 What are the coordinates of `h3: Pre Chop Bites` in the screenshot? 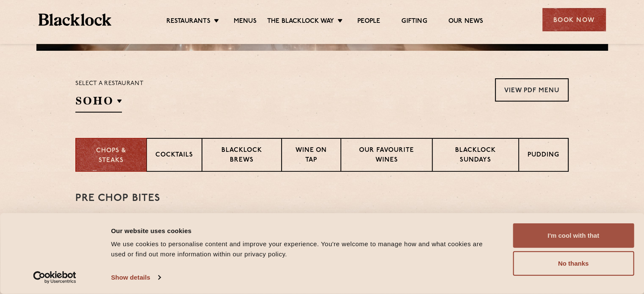 It's located at (322, 198).